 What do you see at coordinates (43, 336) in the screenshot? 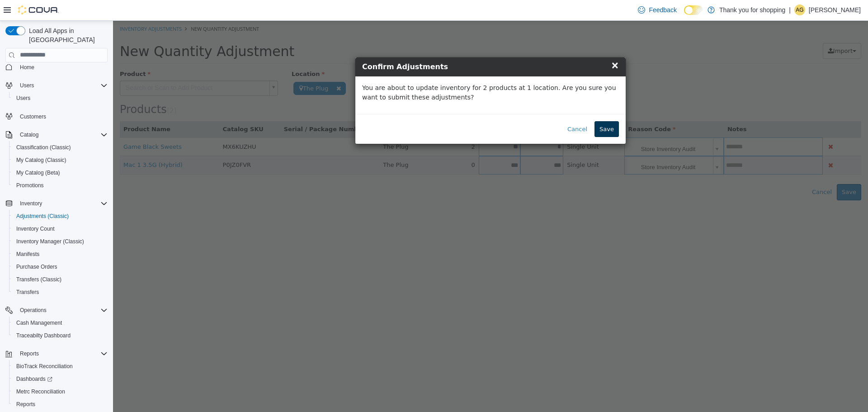
I see `a: Traceabilty Dashboard` at bounding box center [43, 336].